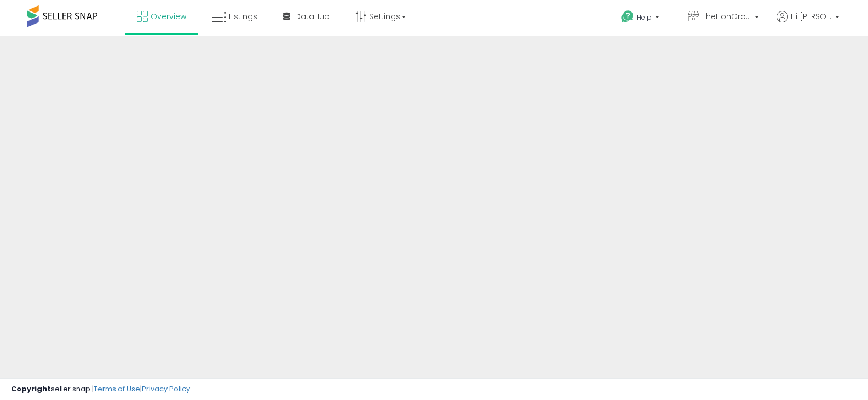 The image size is (868, 400). What do you see at coordinates (627, 16) in the screenshot?
I see `i: Get Help` at bounding box center [627, 16].